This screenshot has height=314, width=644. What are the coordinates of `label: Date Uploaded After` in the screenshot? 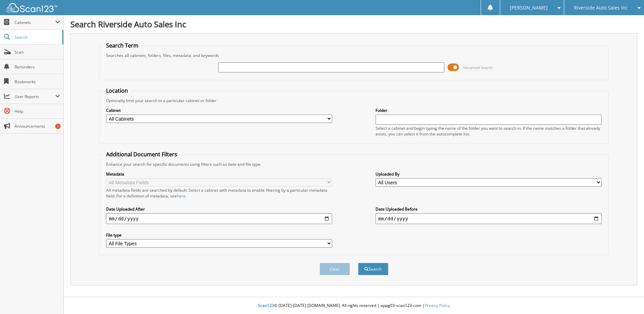 It's located at (219, 209).